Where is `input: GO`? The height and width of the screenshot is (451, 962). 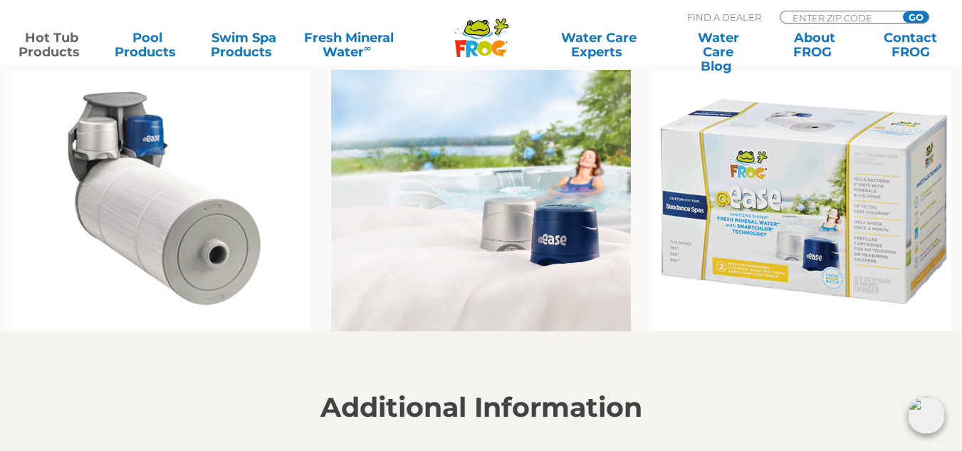
input: GO is located at coordinates (916, 17).